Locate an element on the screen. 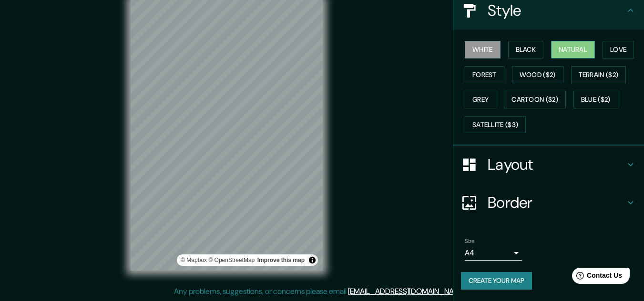 Image resolution: width=644 pixels, height=301 pixels. span: Contact Us is located at coordinates (45, 12).